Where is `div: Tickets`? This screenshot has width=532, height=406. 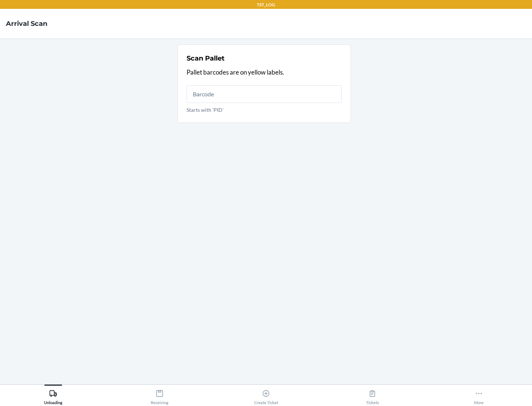
div: Tickets is located at coordinates (372, 396).